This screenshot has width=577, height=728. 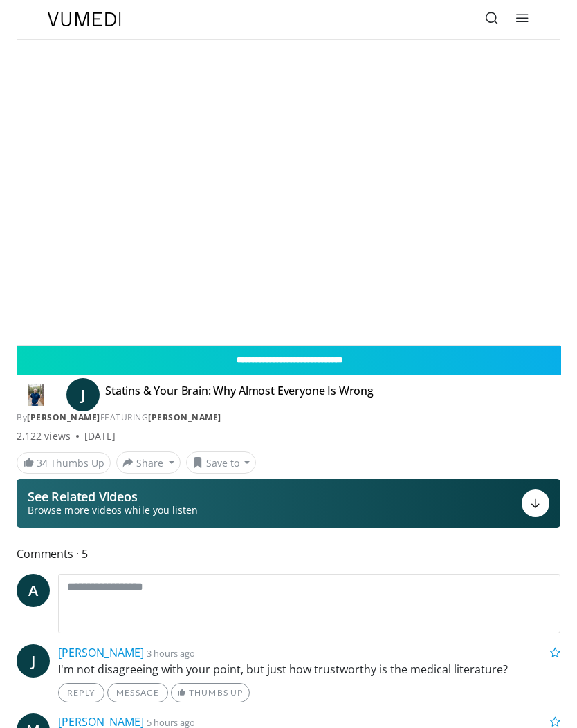 What do you see at coordinates (138, 693) in the screenshot?
I see `a: Message` at bounding box center [138, 693].